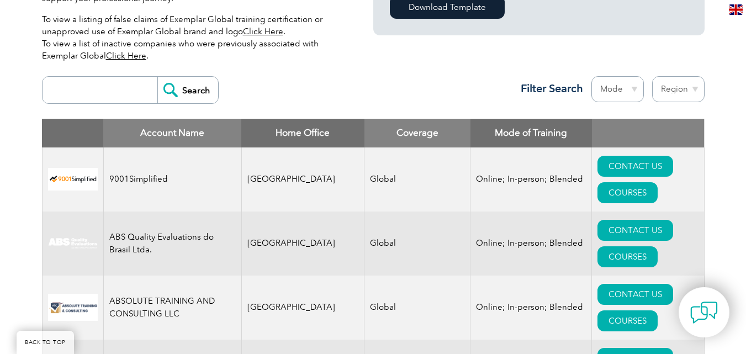 Image resolution: width=746 pixels, height=354 pixels. I want to click on td: ABS Quality Evaluations do Brasil Ltda., so click(172, 244).